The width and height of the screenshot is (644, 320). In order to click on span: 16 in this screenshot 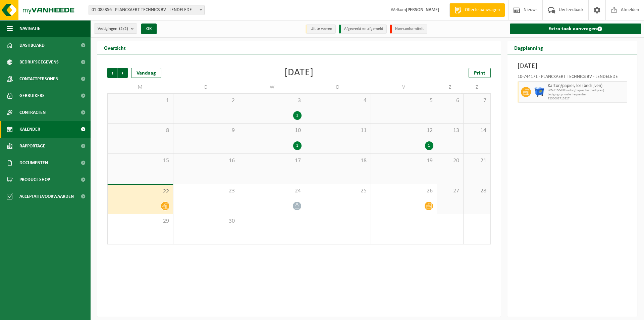, I will do `click(206, 161)`.